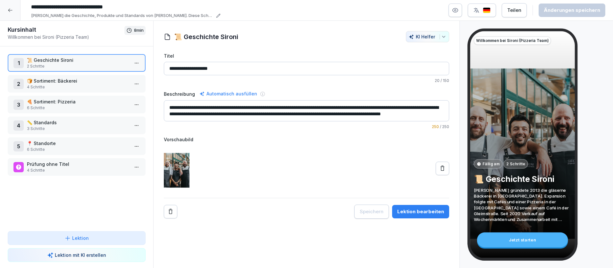 This screenshot has height=268, width=613. I want to click on div: Lektion bearbeiten, so click(421, 212).